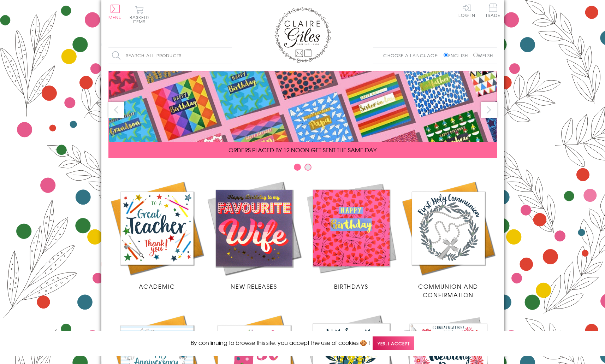  Describe the element at coordinates (157, 286) in the screenshot. I see `span: Academic` at that location.